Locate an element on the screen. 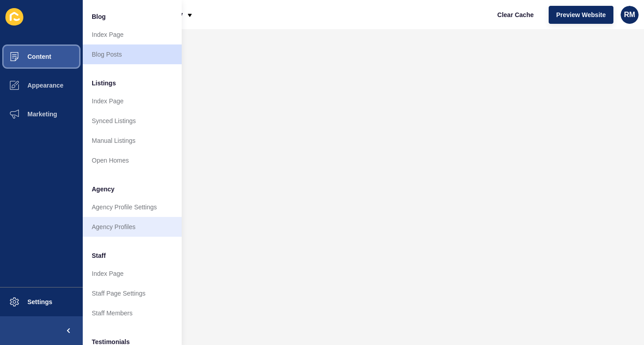 This screenshot has height=345, width=644. span: RM is located at coordinates (630, 15).